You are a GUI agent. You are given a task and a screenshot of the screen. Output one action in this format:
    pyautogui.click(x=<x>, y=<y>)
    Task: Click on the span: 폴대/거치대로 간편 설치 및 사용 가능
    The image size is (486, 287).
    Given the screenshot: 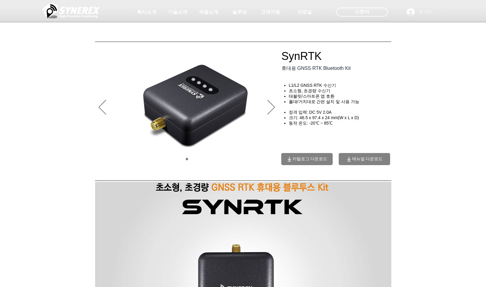 What is the action you would take?
    pyautogui.click(x=324, y=102)
    